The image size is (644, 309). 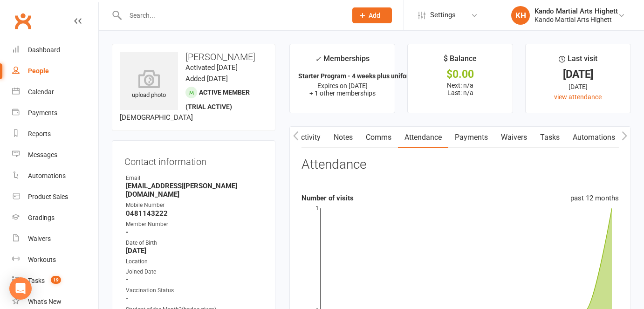 What do you see at coordinates (218, 99) in the screenshot?
I see `span: Active member (trial active)` at bounding box center [218, 99].